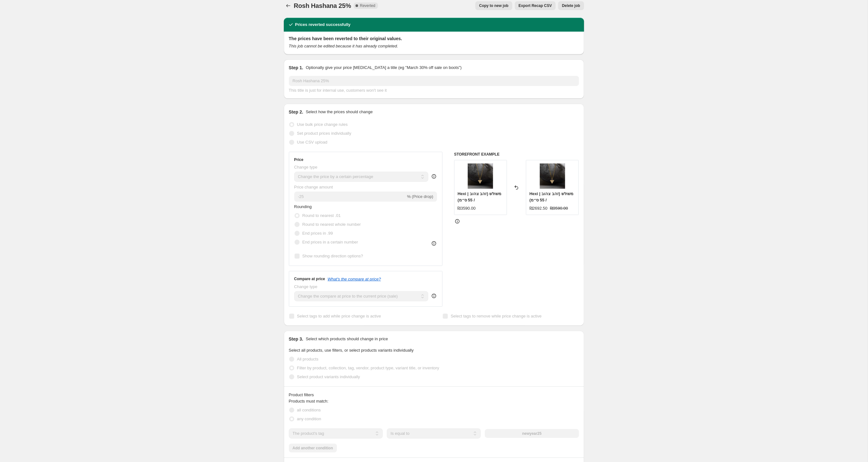 Image resolution: width=868 pixels, height=462 pixels. What do you see at coordinates (535, 6) in the screenshot?
I see `span: Export Recap CSV` at bounding box center [535, 6].